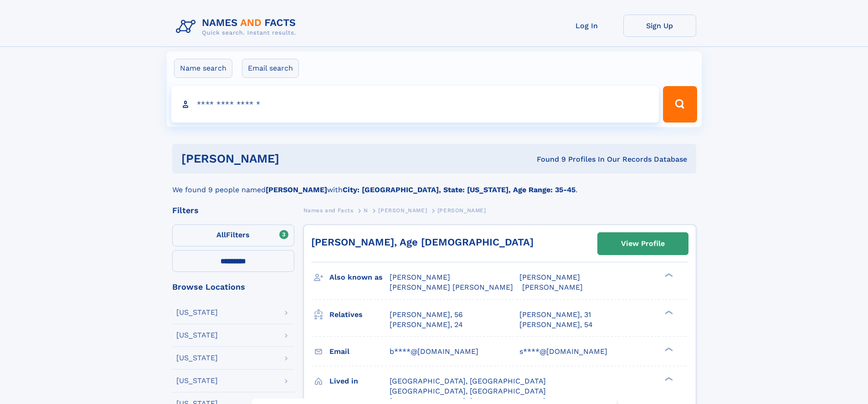 The height and width of the screenshot is (404, 868). I want to click on h3: Email, so click(360, 352).